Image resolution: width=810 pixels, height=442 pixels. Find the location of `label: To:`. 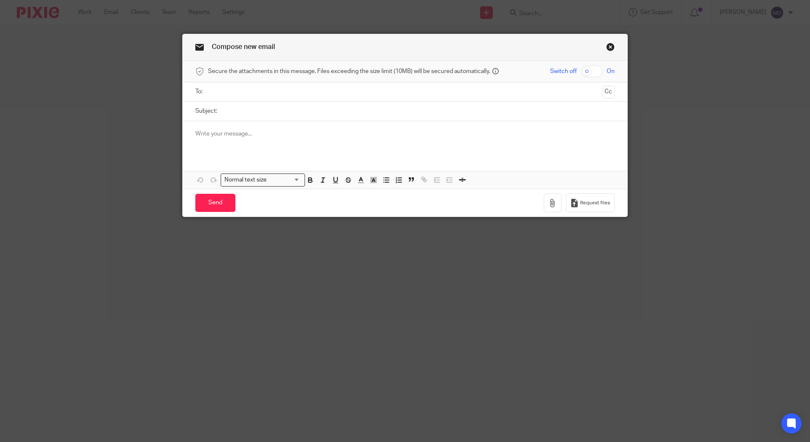

label: To: is located at coordinates (200, 92).